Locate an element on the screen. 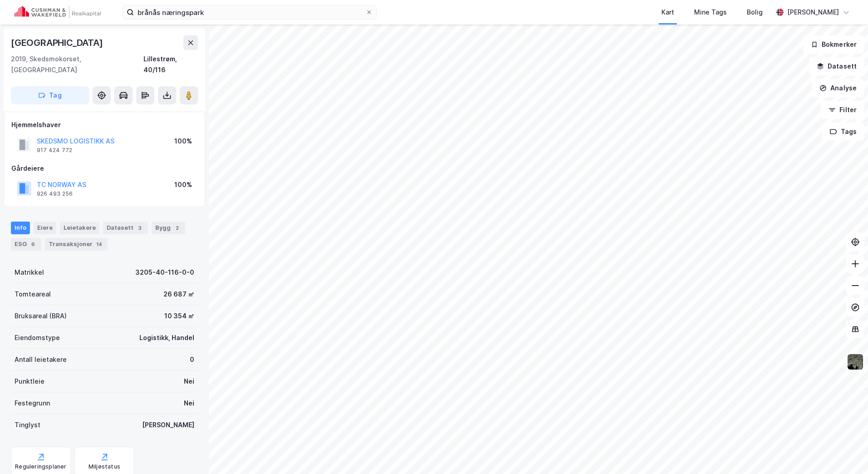  div: 2 is located at coordinates (177, 228).